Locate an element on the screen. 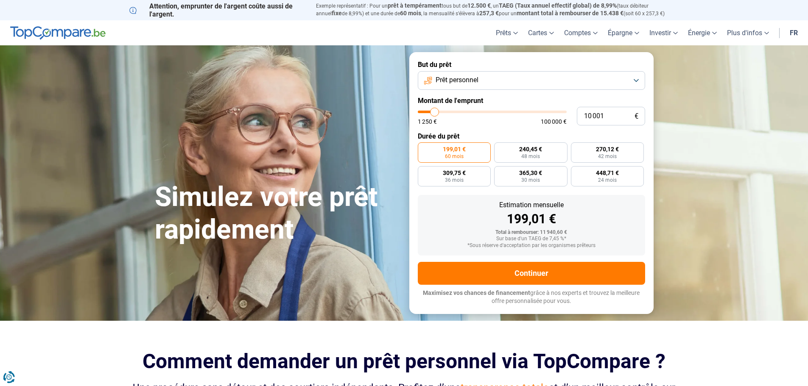  a: Plus d'infos is located at coordinates (748, 33).